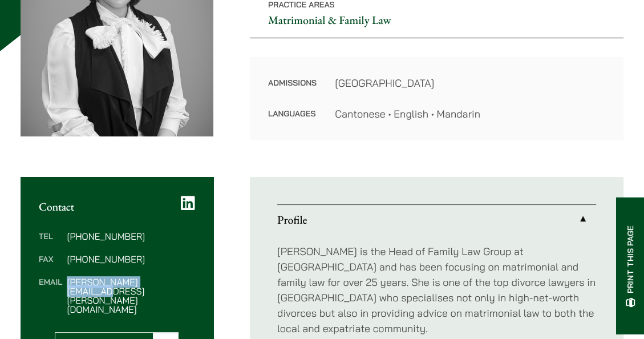  I want to click on dt: Languages, so click(292, 114).